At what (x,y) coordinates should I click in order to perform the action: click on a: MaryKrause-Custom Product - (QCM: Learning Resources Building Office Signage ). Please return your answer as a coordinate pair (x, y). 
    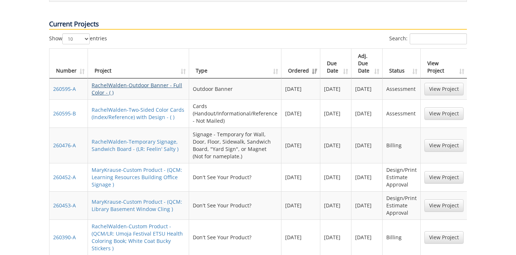
    Looking at the image, I should click on (137, 177).